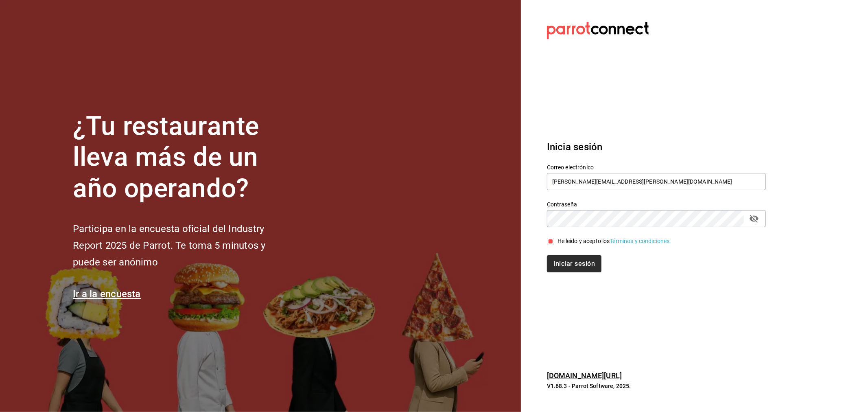 Image resolution: width=868 pixels, height=412 pixels. Describe the element at coordinates (657, 147) in the screenshot. I see `h3: Inicia sesión` at that location.